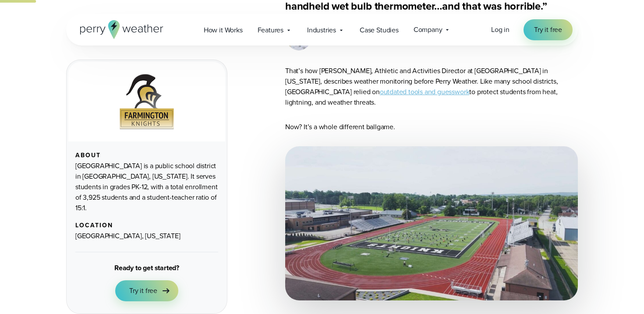  What do you see at coordinates (378, 30) in the screenshot?
I see `a: Case Studies` at bounding box center [378, 30].